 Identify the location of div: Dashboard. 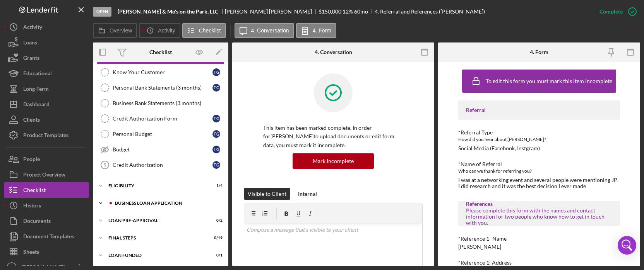
(36, 105).